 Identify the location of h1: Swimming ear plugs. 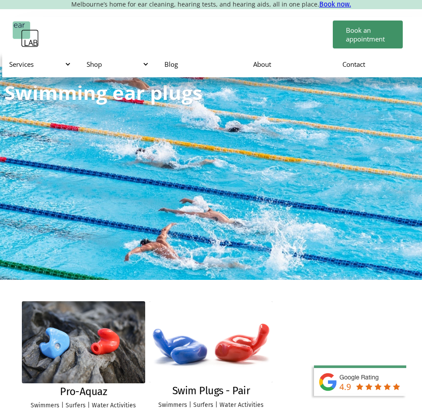
(103, 92).